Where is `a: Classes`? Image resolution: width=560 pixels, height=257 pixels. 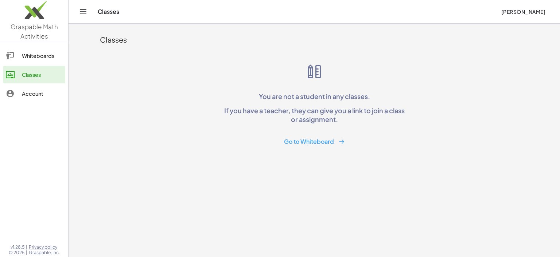 a: Classes is located at coordinates (34, 75).